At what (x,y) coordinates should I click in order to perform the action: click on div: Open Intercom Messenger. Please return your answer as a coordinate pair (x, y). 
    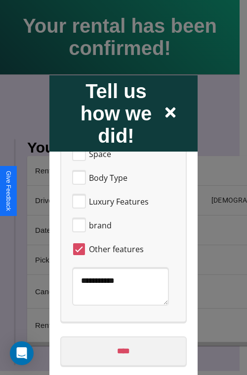
    Looking at the image, I should click on (22, 353).